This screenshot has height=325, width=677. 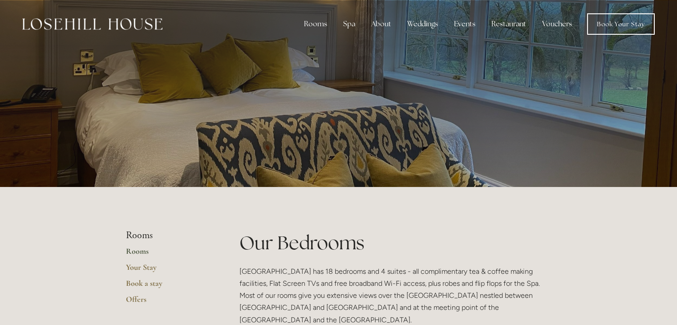 I want to click on div: Events, so click(x=464, y=24).